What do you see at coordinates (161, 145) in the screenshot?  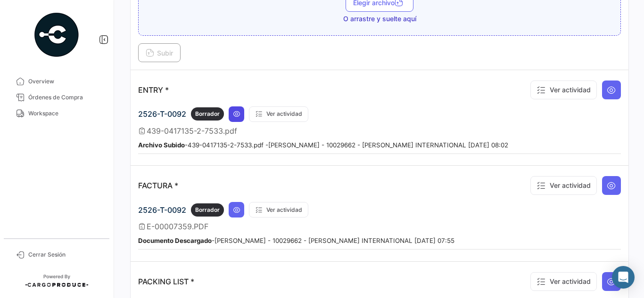 I see `b: Archivo Subido` at bounding box center [161, 145].